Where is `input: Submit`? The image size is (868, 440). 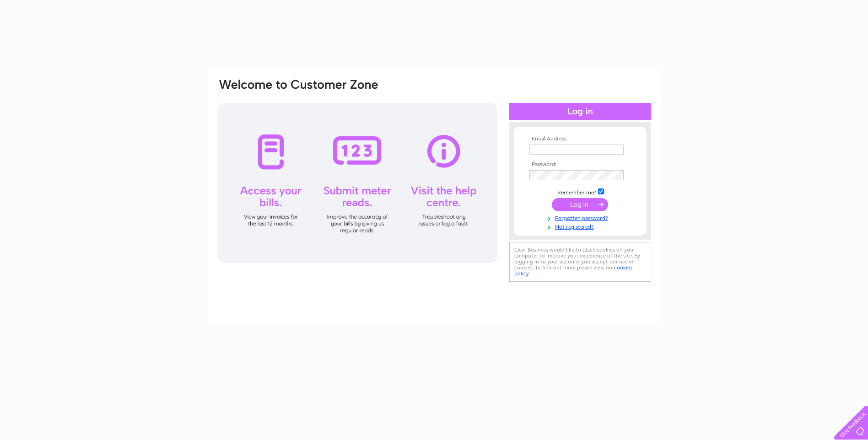 input: Submit is located at coordinates (580, 205).